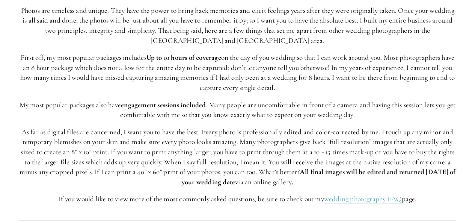 Image resolution: width=475 pixels, height=223 pixels. I want to click on strong: Up to 10 hours of coverage, so click(184, 57).